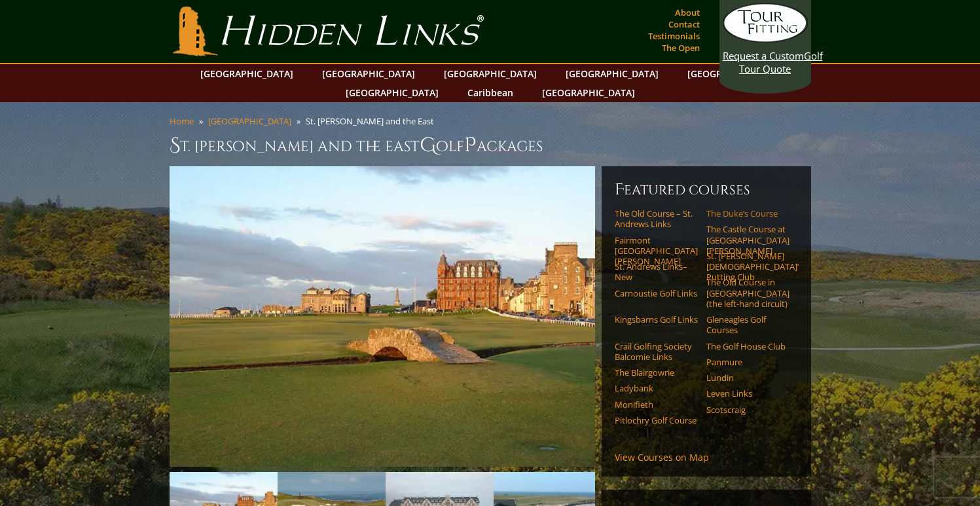 This screenshot has width=980, height=506. Describe the element at coordinates (748, 410) in the screenshot. I see `a: Scotscraig` at that location.